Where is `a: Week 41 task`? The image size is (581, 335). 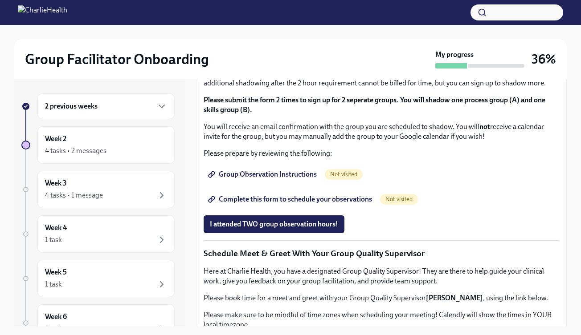 a: Week 41 task is located at coordinates (98, 234).